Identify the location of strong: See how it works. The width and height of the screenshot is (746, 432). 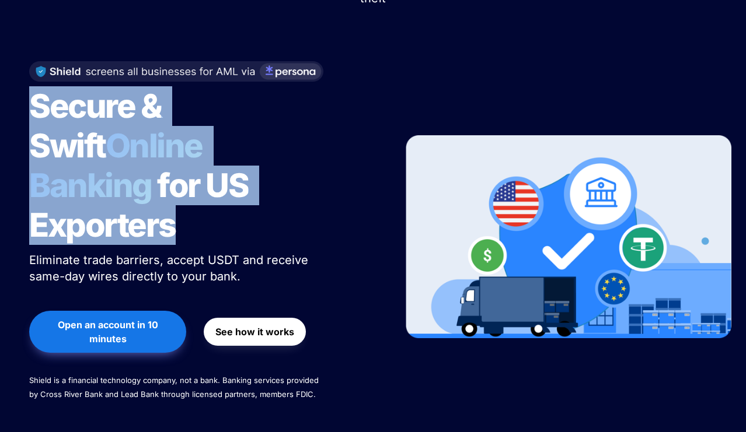
(254, 332).